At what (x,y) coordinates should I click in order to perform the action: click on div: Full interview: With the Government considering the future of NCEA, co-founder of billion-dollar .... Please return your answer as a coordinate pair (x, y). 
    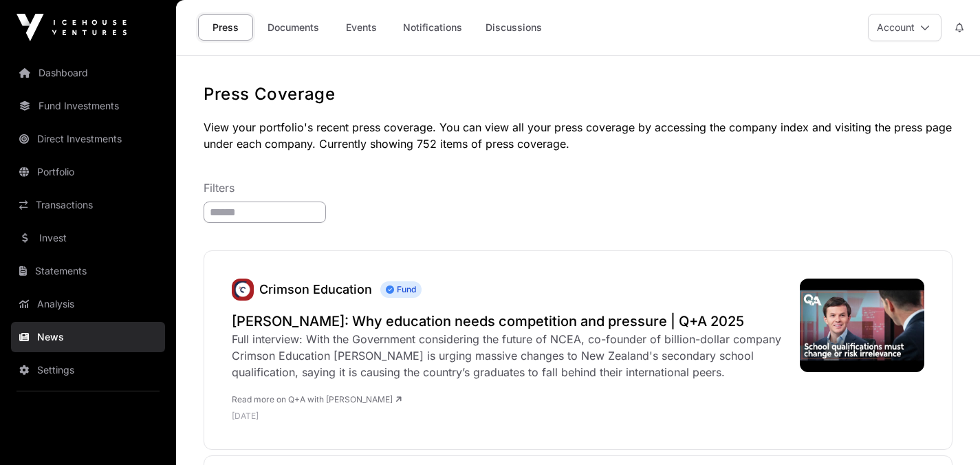
    Looking at the image, I should click on (509, 355).